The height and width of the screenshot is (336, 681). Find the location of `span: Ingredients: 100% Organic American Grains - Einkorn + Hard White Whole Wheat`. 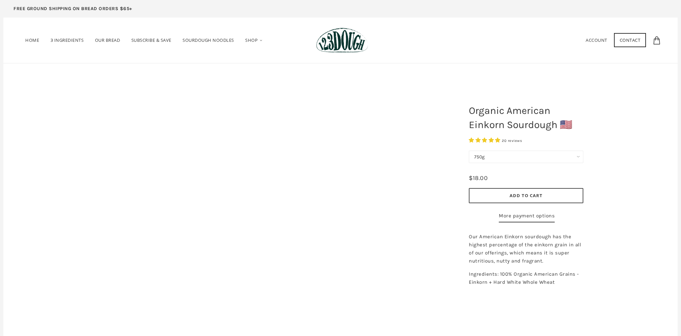

span: Ingredients: 100% Organic American Grains - Einkorn + Hard White Whole Wheat is located at coordinates (524, 278).